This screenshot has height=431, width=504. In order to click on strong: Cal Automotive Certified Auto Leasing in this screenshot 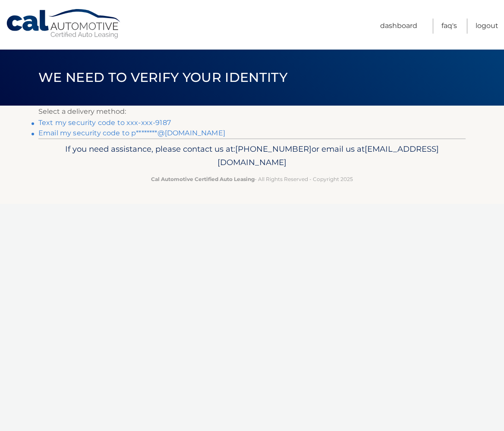, I will do `click(202, 179)`.